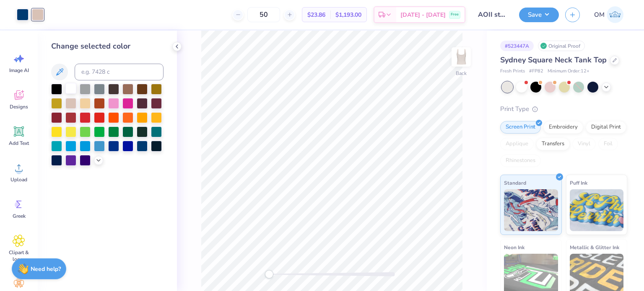  Describe the element at coordinates (599, 15) in the screenshot. I see `span: OM` at that location.